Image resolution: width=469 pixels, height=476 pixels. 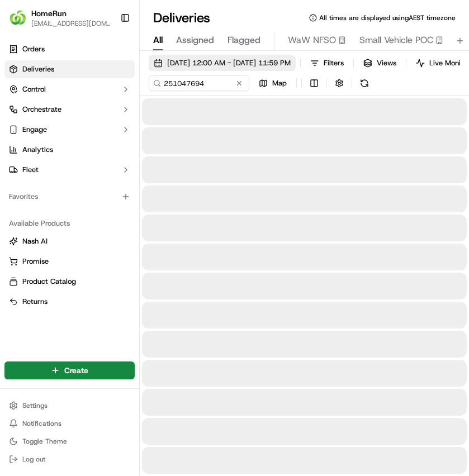 What do you see at coordinates (312, 40) in the screenshot?
I see `span: WaW NFSO` at bounding box center [312, 40].